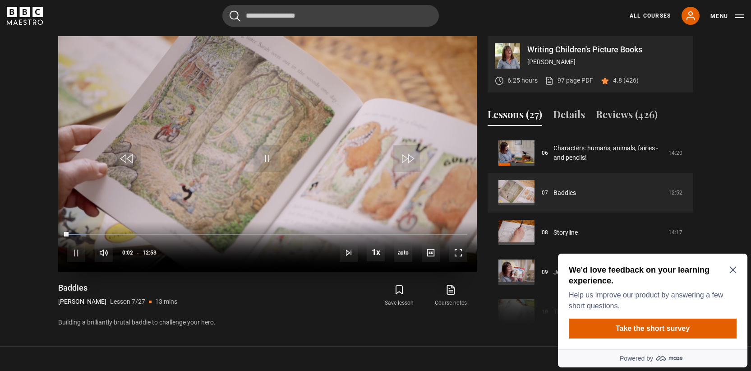  What do you see at coordinates (25, 16) in the screenshot?
I see `svg: BBC Maestro` at bounding box center [25, 16].